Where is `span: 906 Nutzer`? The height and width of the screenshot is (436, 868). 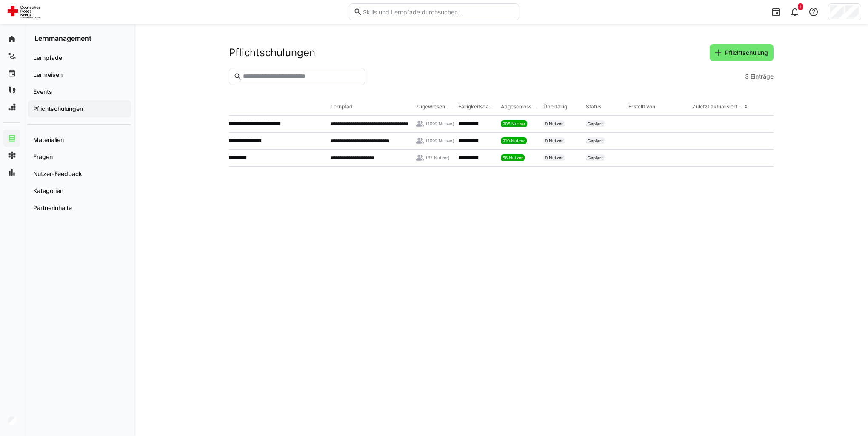 span: 906 Nutzer is located at coordinates (514, 124).